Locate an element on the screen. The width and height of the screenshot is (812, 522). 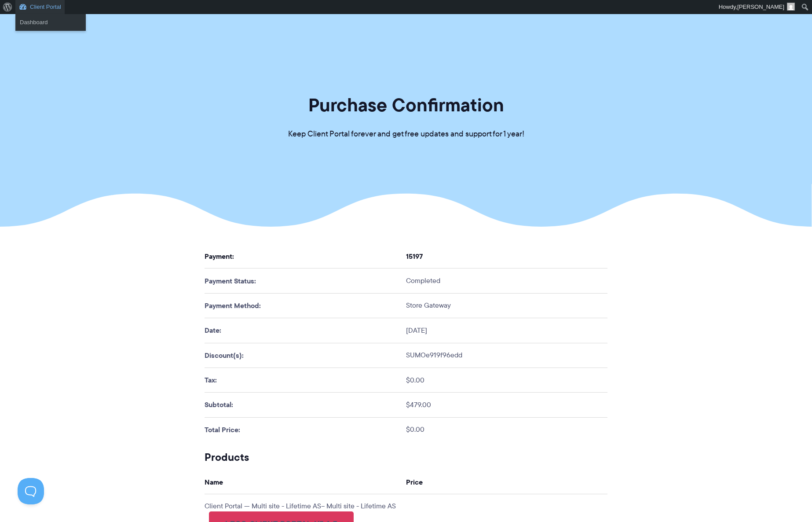
strong: Subtotal: is located at coordinates (219, 404).